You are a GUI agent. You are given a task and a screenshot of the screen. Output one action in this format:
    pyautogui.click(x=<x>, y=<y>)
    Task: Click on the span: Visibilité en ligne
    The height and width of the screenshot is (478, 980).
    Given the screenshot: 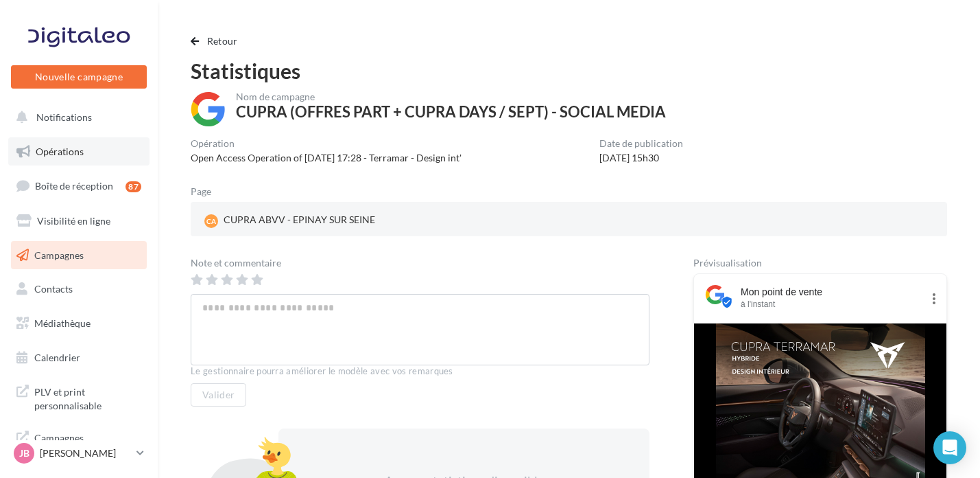 What is the action you would take?
    pyautogui.click(x=73, y=220)
    